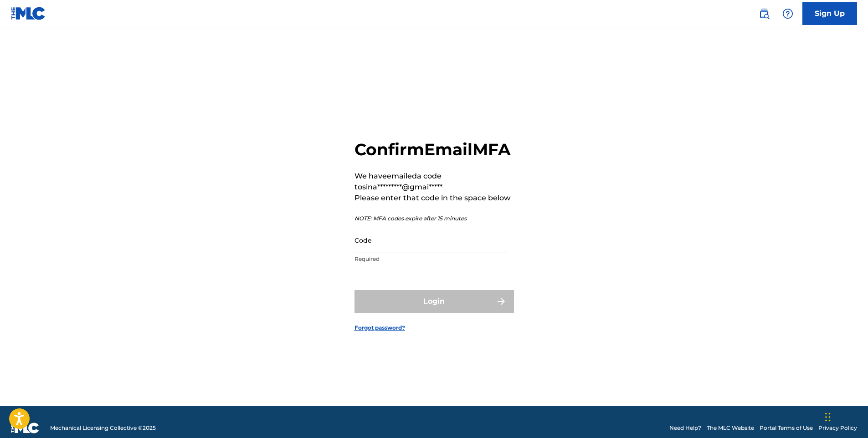  What do you see at coordinates (788, 14) in the screenshot?
I see `img: help` at bounding box center [788, 14].